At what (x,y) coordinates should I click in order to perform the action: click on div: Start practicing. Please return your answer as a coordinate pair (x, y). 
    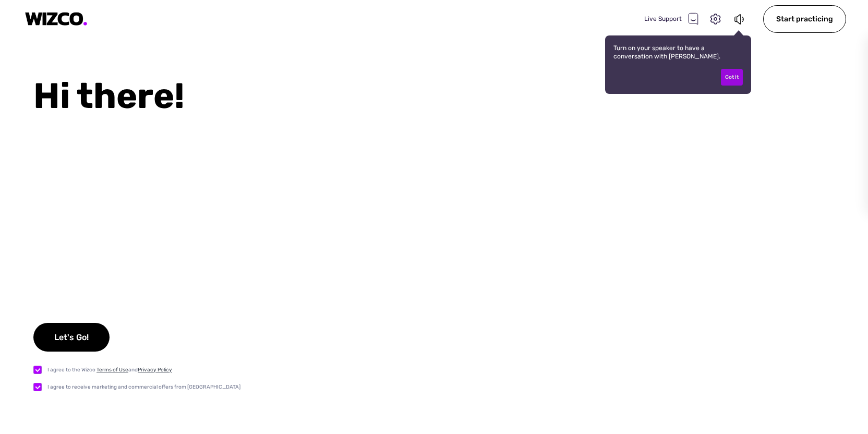
    Looking at the image, I should click on (804, 19).